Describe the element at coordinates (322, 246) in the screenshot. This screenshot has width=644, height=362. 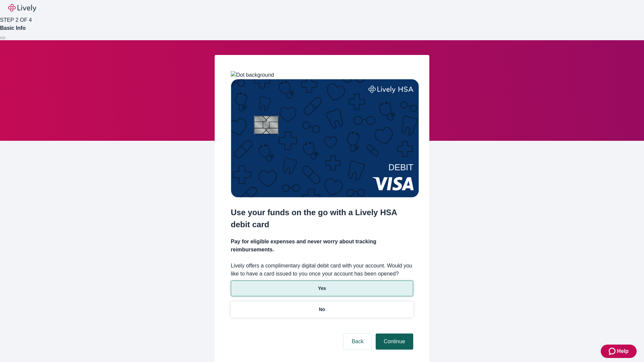
I see `h4: Pay for eligible expenses and never worry about tracking reimbursements.` at that location.